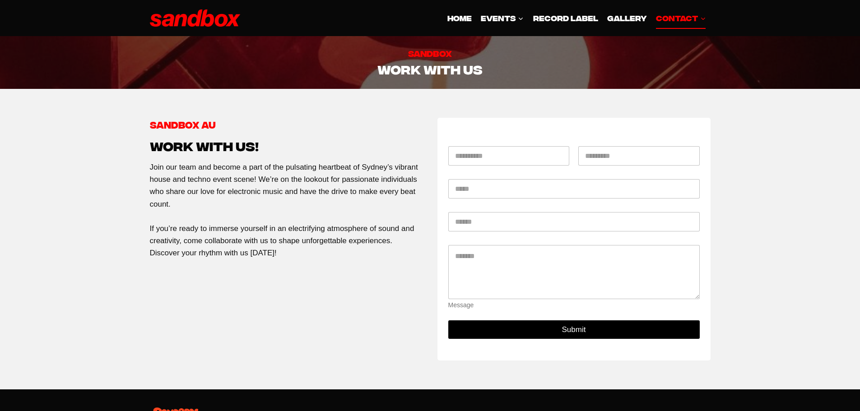  Describe the element at coordinates (573, 329) in the screenshot. I see `button: Submit` at that location.